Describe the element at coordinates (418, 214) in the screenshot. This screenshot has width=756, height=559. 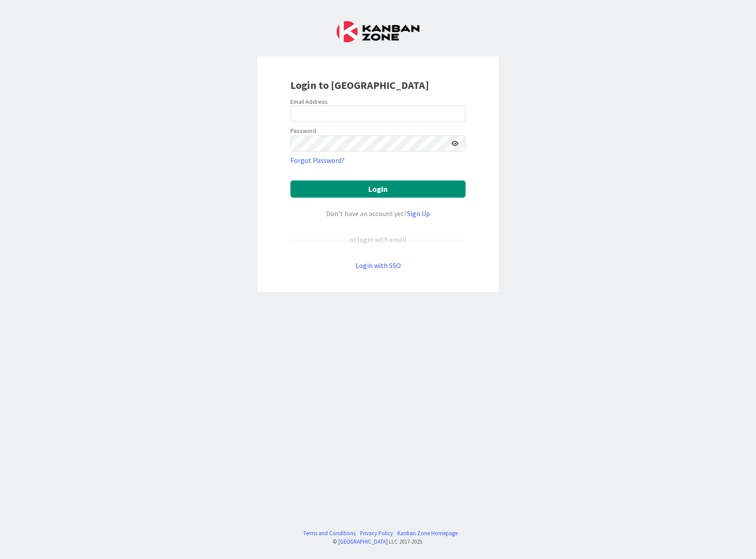
I see `a: Sign Up` at that location.